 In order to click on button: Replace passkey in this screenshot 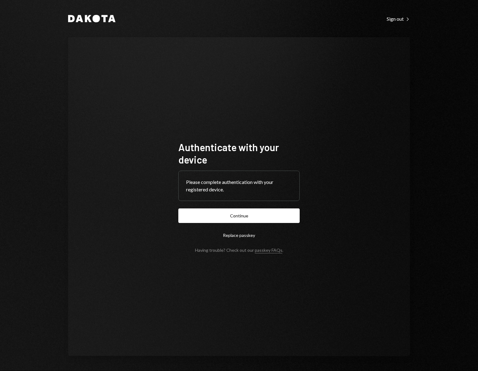, I will do `click(239, 235)`.